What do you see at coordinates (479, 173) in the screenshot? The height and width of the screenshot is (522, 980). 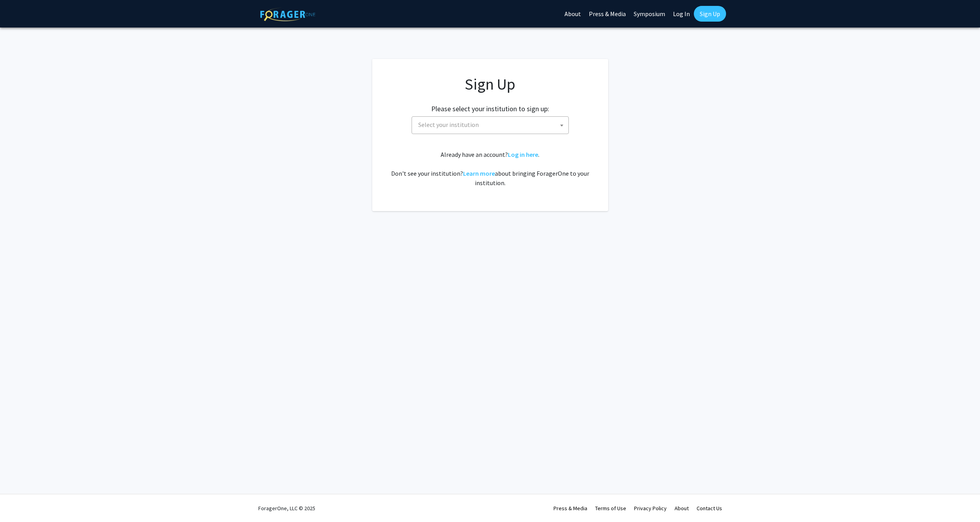 I see `a: Learn more about bringing ForagerOne to your institution` at bounding box center [479, 173].